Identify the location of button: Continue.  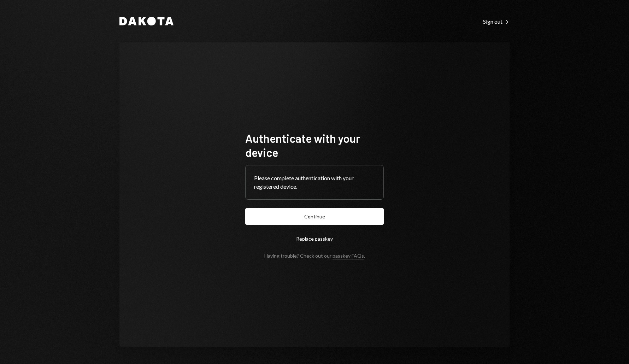
(314, 216).